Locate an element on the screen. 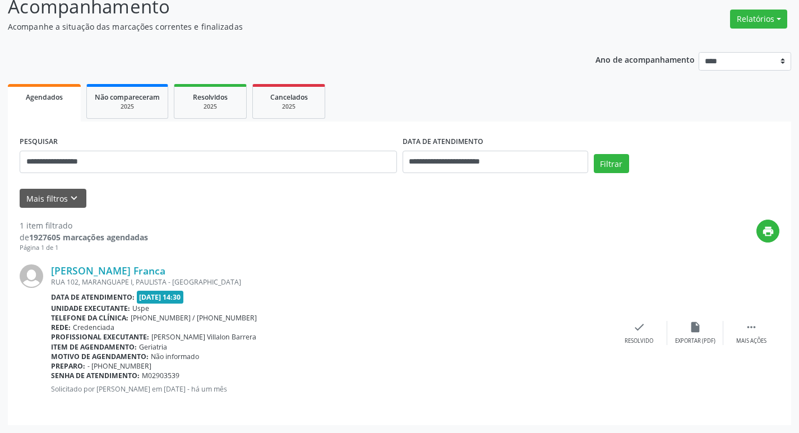 This screenshot has height=433, width=799. div: Página 1 de 1 is located at coordinates (84, 248).